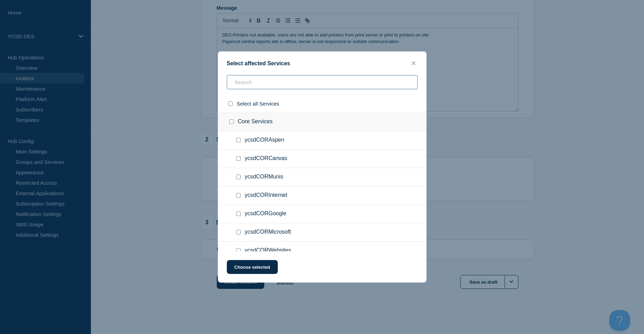 The width and height of the screenshot is (644, 334). I want to click on div: Core Services, so click(322, 122).